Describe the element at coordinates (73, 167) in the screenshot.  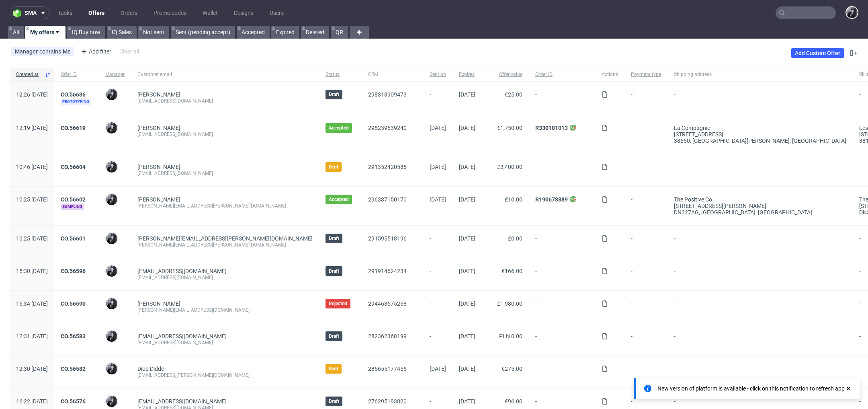
I see `a: CO.56604` at that location.